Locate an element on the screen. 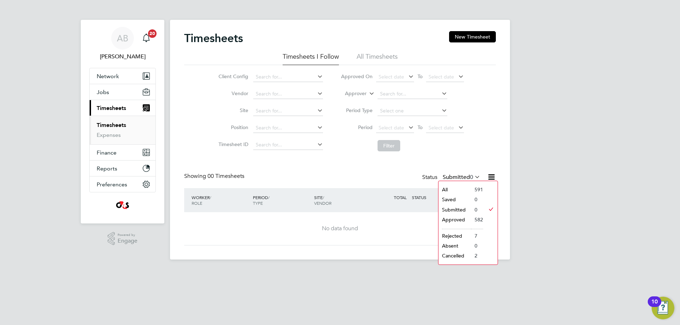  span: Powered by is located at coordinates (128, 235).